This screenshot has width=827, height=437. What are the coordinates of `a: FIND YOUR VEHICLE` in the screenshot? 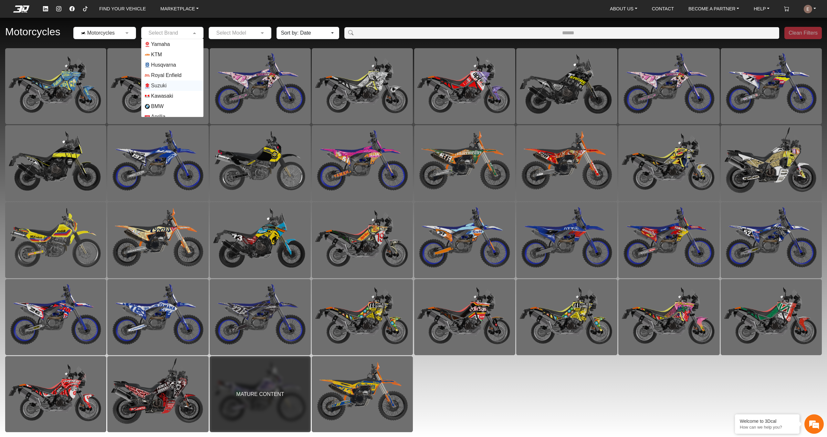 It's located at (122, 9).